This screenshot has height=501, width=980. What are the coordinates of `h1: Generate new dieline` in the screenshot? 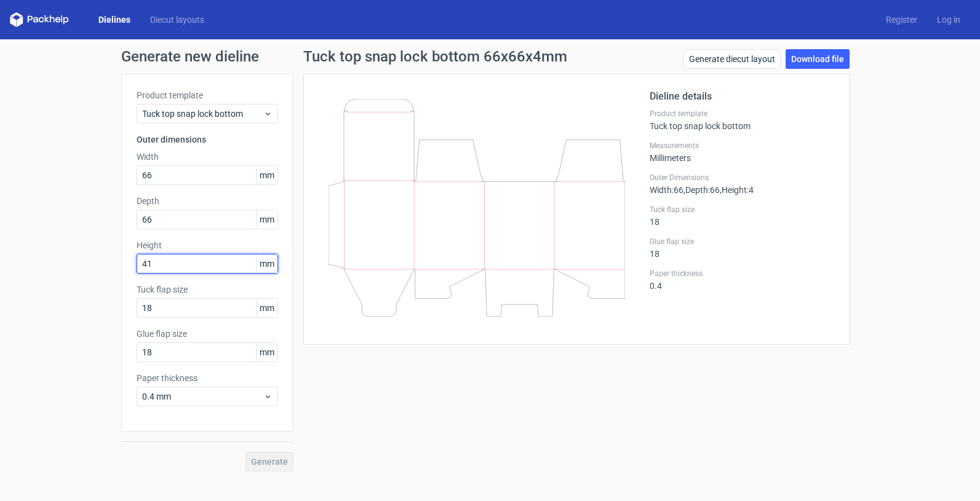 It's located at (490, 57).